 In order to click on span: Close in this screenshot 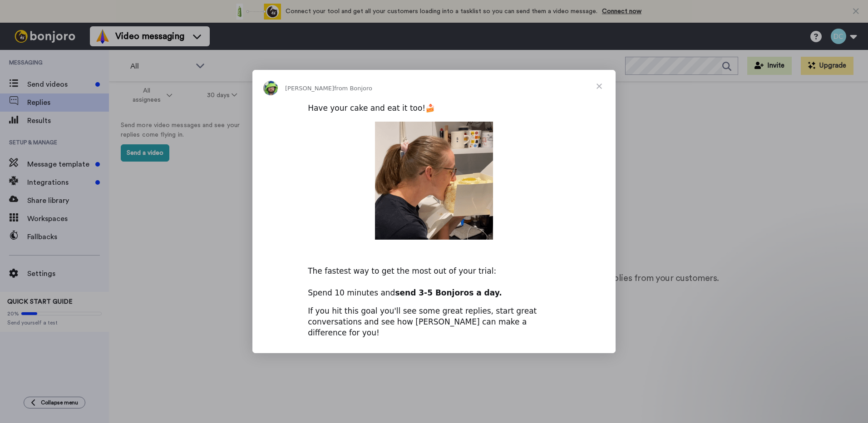, I will do `click(600, 86)`.